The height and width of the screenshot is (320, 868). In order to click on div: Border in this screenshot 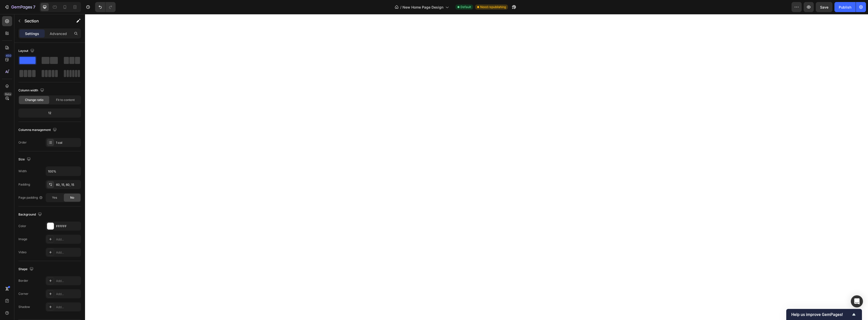, I will do `click(23, 281)`.